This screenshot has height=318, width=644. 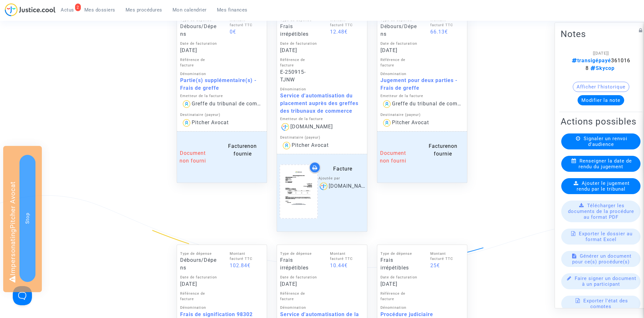 What do you see at coordinates (189, 10) in the screenshot?
I see `a: Mon calendrier` at bounding box center [189, 10].